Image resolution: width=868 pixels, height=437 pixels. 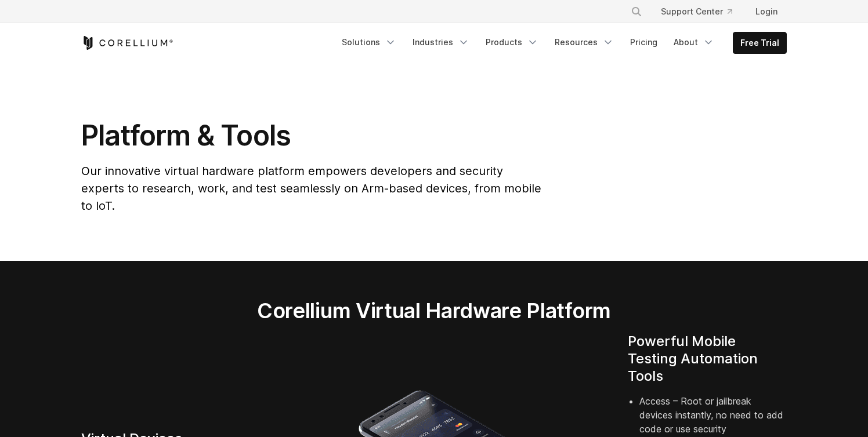 What do you see at coordinates (512, 42) in the screenshot?
I see `a: Products` at bounding box center [512, 42].